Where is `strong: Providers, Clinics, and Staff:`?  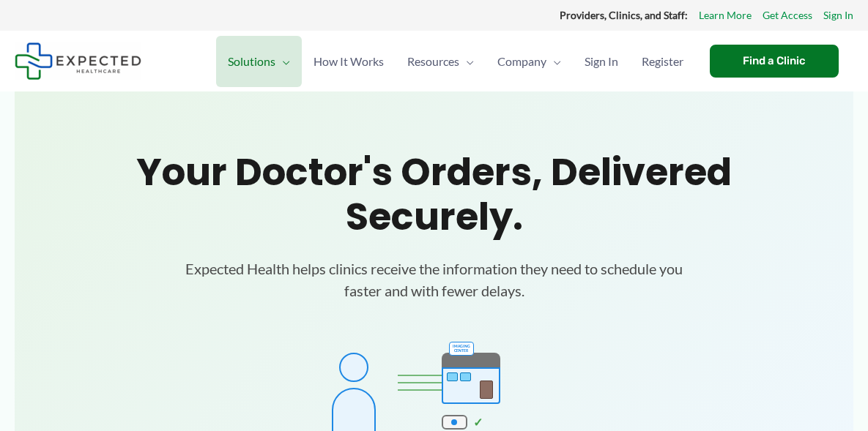
strong: Providers, Clinics, and Staff: is located at coordinates (624, 15).